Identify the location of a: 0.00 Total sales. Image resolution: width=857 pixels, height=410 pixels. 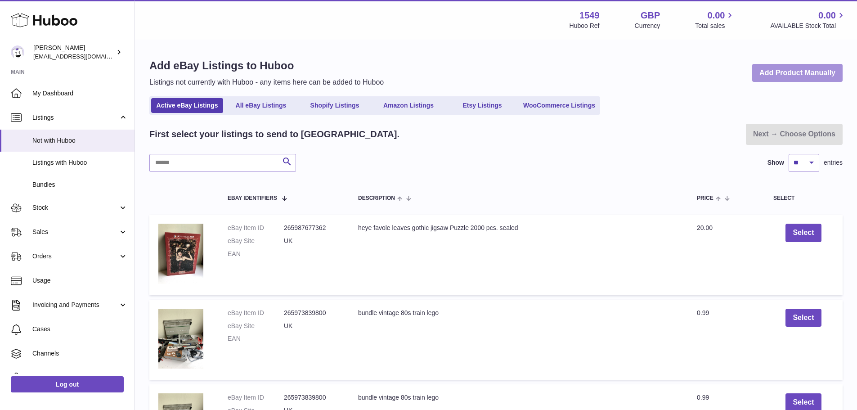
(715, 20).